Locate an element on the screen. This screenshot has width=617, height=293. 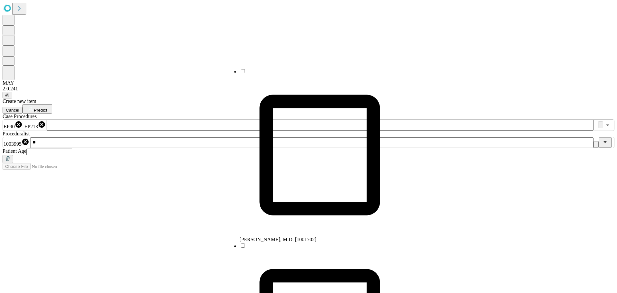
button: Cancel is located at coordinates (13, 110).